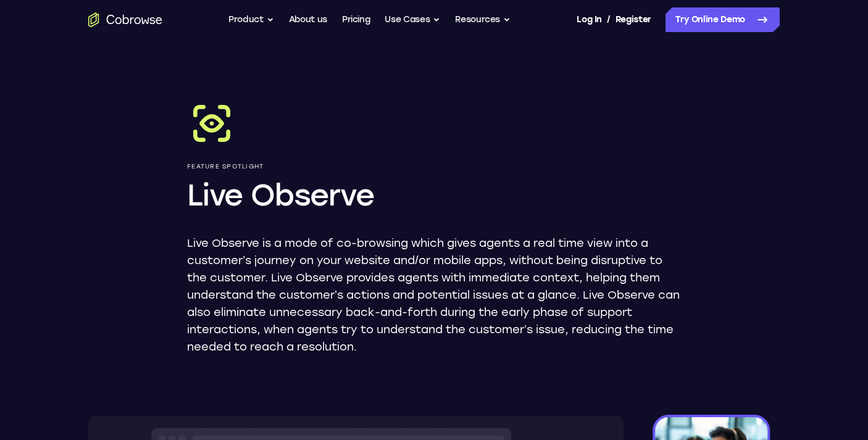  What do you see at coordinates (434, 195) in the screenshot?
I see `h1: Live Observe` at bounding box center [434, 195].